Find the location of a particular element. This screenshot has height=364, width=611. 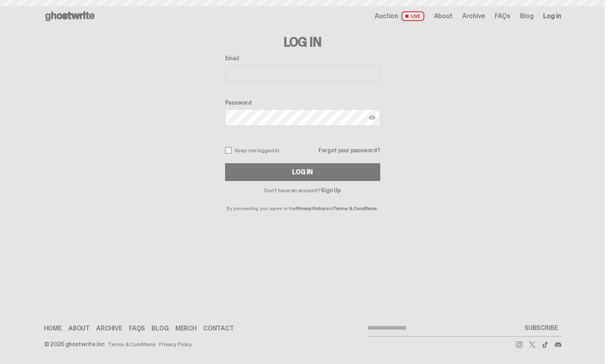

p: Don't have an account? is located at coordinates (303, 191).